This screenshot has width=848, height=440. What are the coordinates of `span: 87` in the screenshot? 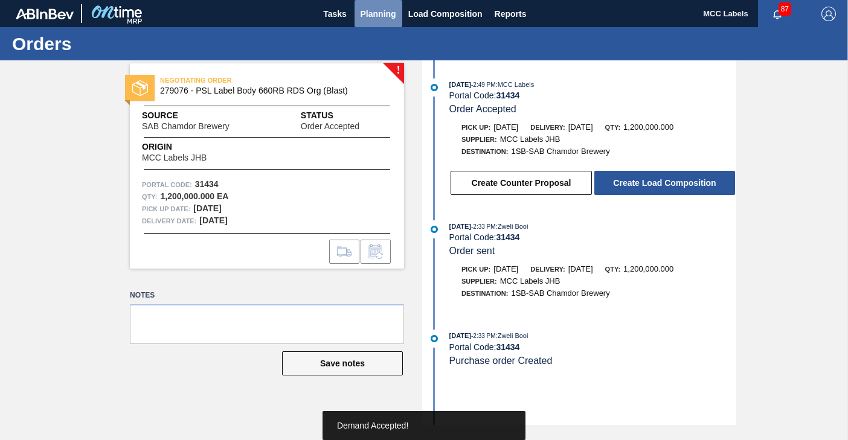 It's located at (785, 9).